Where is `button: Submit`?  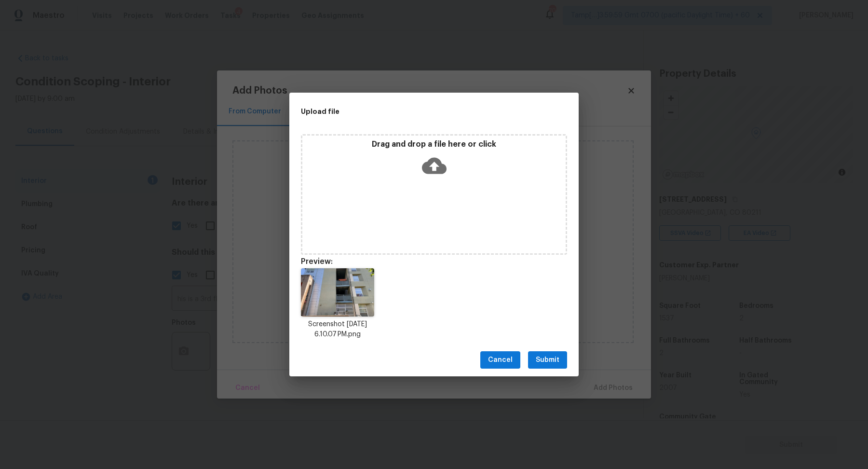 button: Submit is located at coordinates (547, 360).